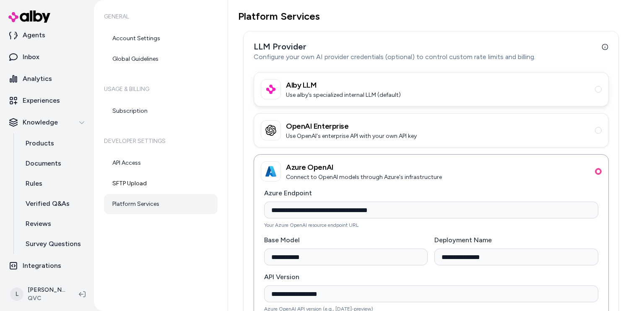 The width and height of the screenshot is (644, 311). Describe the element at coordinates (282, 240) in the screenshot. I see `label: Base Model` at that location.